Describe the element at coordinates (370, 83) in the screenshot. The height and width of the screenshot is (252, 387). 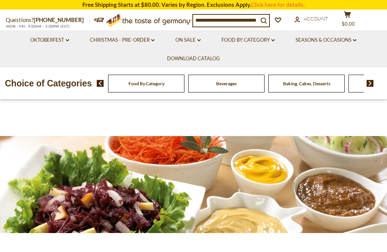
I see `img: next arrow` at that location.